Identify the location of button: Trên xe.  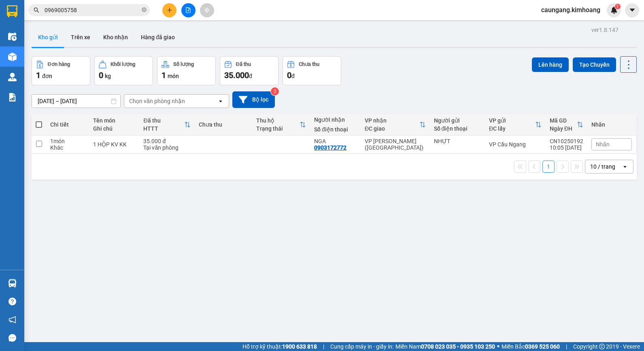
(81, 37).